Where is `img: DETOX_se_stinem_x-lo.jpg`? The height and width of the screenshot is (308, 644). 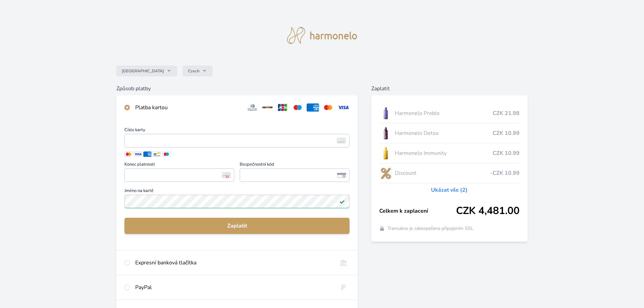 img: DETOX_se_stinem_x-lo.jpg is located at coordinates (386, 133).